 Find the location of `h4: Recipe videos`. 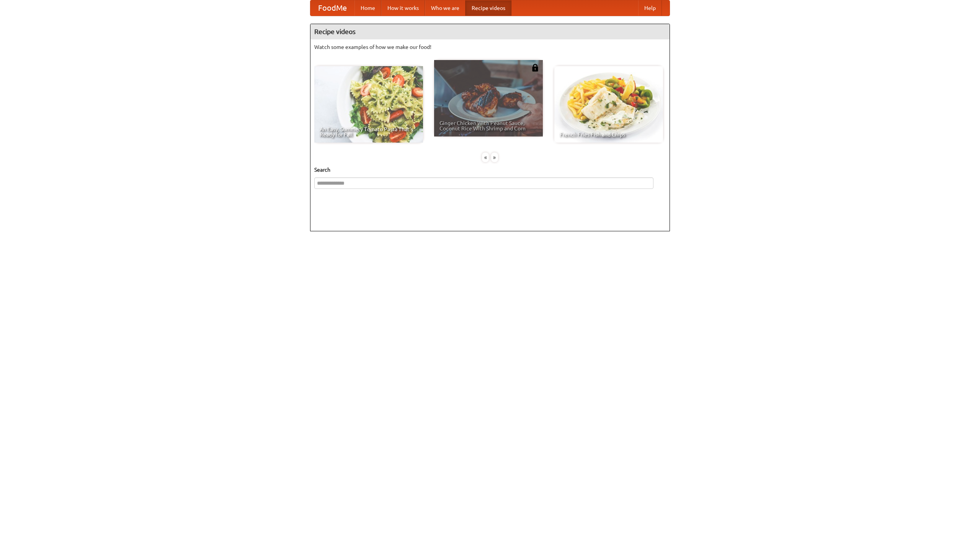

h4: Recipe videos is located at coordinates (490, 32).